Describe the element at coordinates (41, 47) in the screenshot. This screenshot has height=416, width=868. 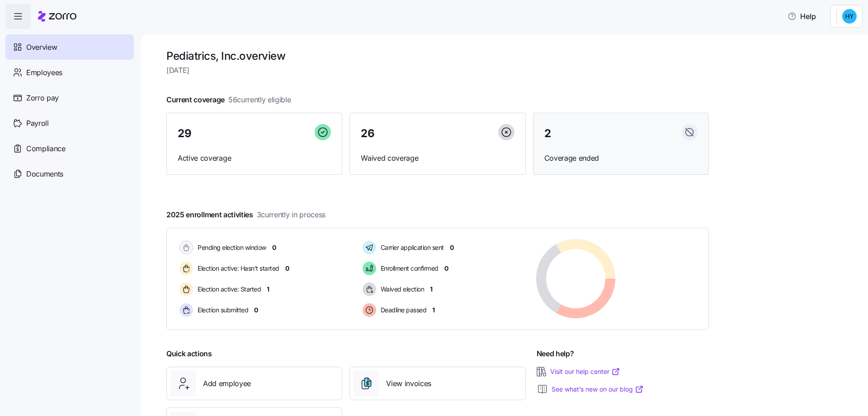
I see `span: Overview` at that location.